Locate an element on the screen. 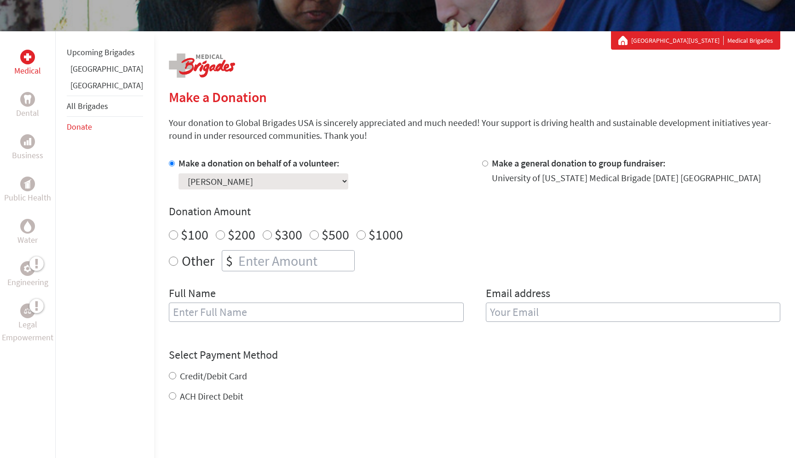  a: DentalDental is located at coordinates (28, 106).